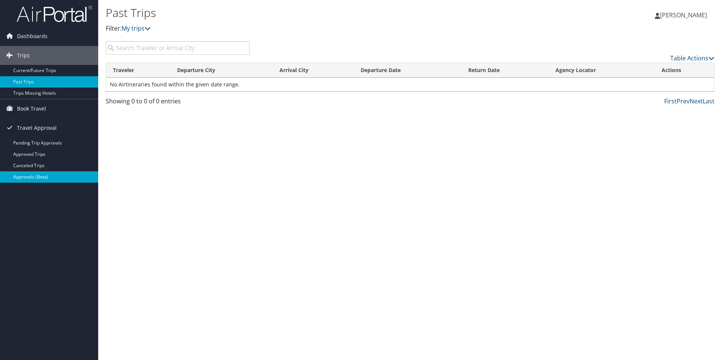  I want to click on th: Return Date: activate to sort column ascending, so click(505, 70).